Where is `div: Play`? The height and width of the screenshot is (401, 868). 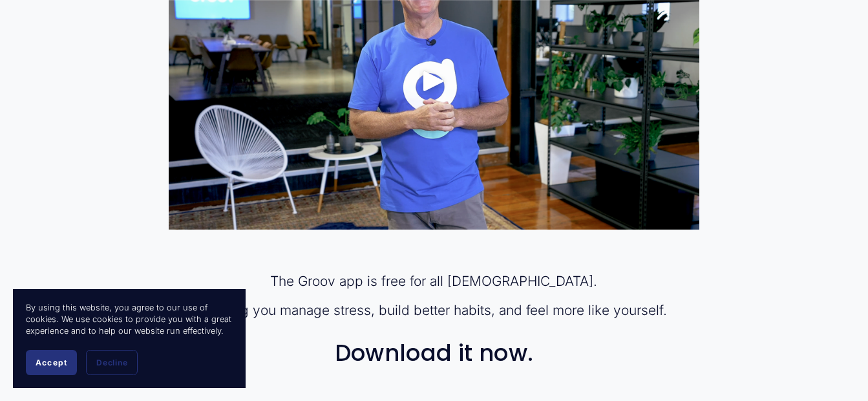
div: Play is located at coordinates (434, 81).